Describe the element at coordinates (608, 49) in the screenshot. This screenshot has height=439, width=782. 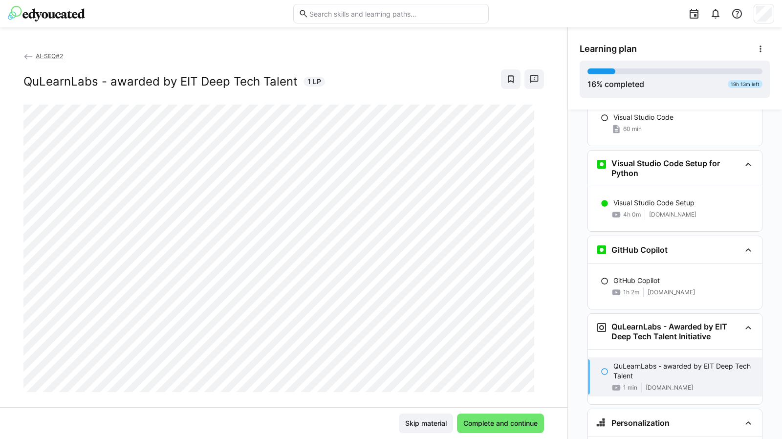
I see `span: Learning plan` at that location.